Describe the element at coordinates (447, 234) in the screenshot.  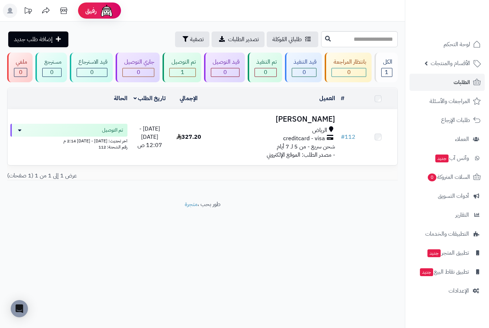
I see `a: التطبيقات والخدمات` at that location.